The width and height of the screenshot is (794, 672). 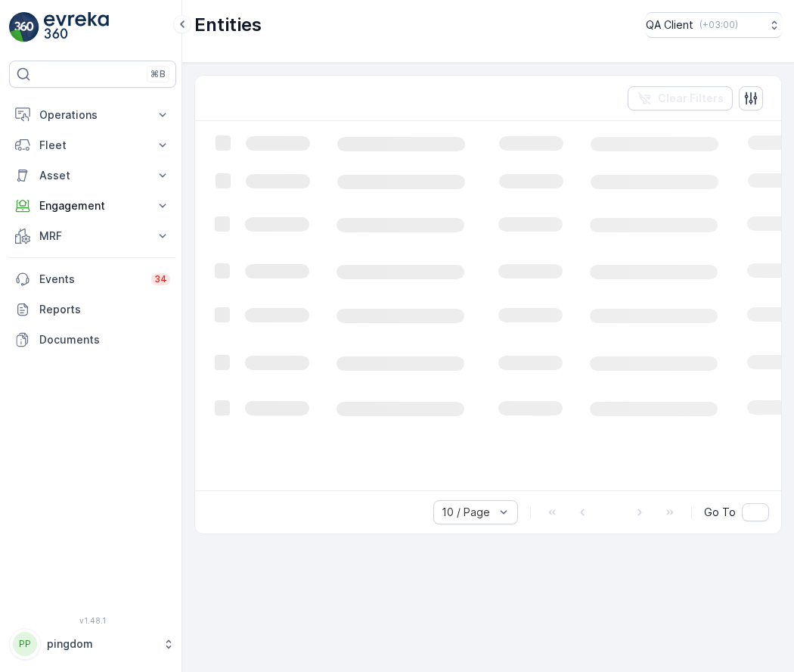 What do you see at coordinates (92, 340) in the screenshot?
I see `a: Documents` at bounding box center [92, 340].